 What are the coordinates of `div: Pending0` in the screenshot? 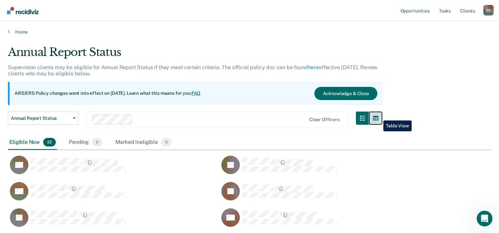 It's located at (85, 143).